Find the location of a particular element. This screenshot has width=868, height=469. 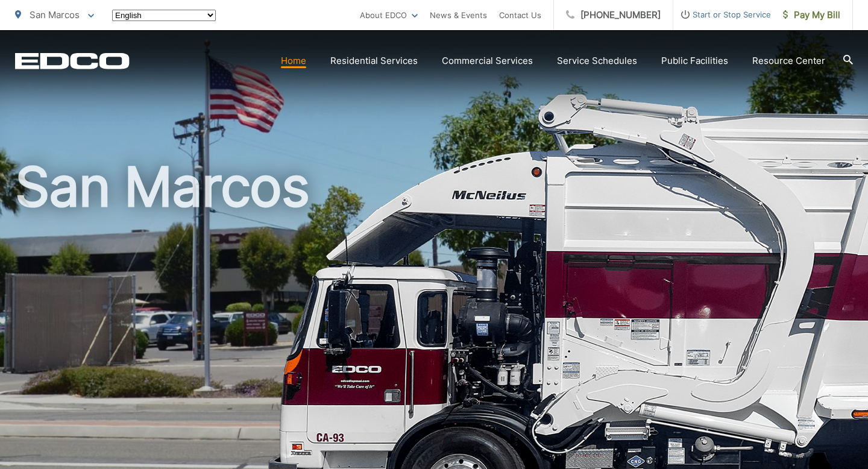

span: Pay My Bill is located at coordinates (811, 15).